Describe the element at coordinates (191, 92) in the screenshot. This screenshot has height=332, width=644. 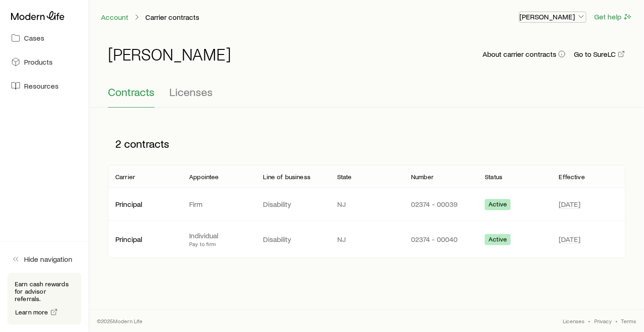
I see `span: Licenses` at that location.